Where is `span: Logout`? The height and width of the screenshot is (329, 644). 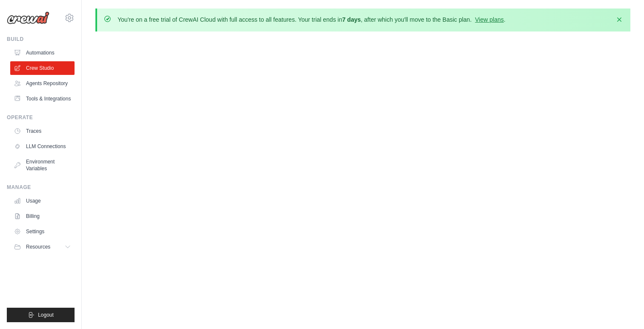
span: Logout is located at coordinates (46, 315).